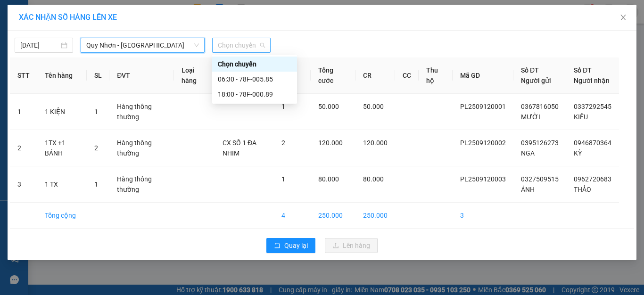 This screenshot has width=644, height=295. Describe the element at coordinates (296, 246) in the screenshot. I see `span: Quay lại` at that location.